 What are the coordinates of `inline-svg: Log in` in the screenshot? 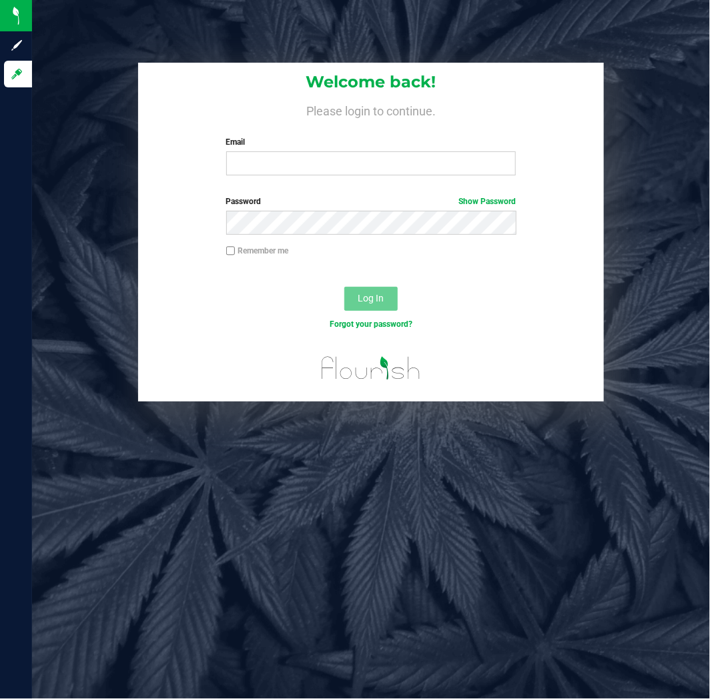 It's located at (17, 74).